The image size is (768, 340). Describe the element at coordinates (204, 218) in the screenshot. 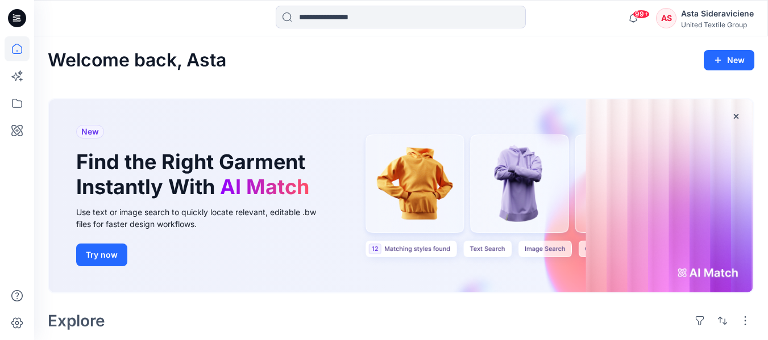

I see `div: Use text or image search to quickly locate relevant, editable .bw files for faster design workflows.` at that location.